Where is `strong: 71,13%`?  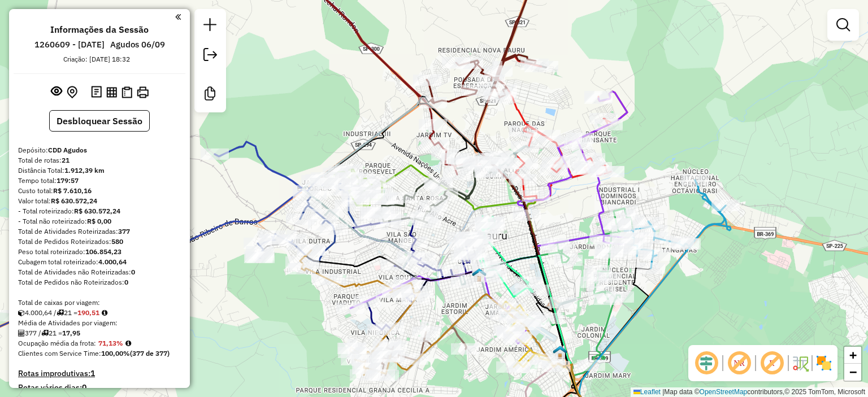 strong: 71,13% is located at coordinates (111, 343).